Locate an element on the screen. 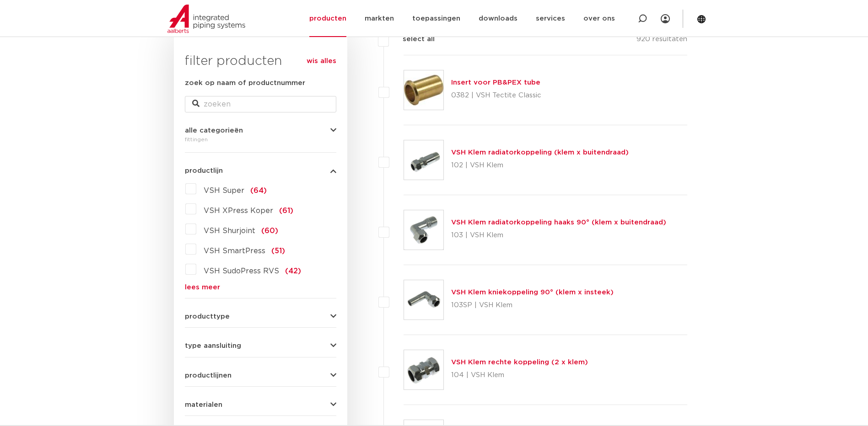  p: 920 resultaten is located at coordinates (661, 41).